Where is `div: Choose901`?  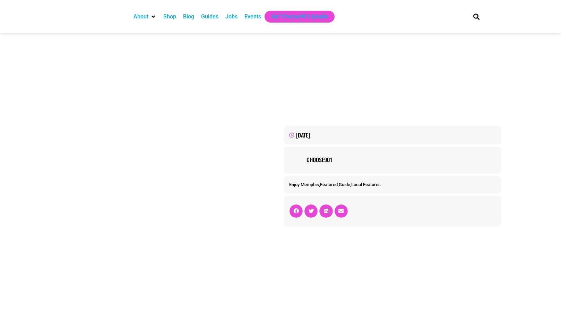 div: Choose901 is located at coordinates (401, 159).